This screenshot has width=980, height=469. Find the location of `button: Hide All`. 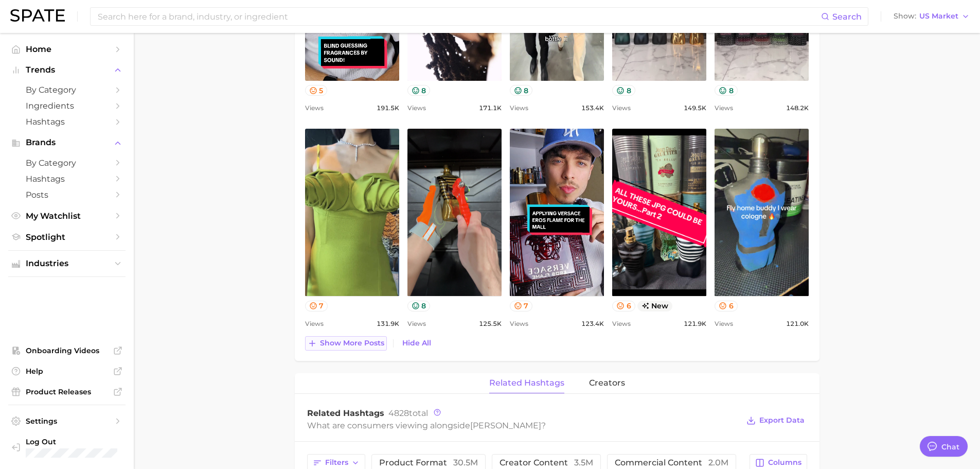

button: Hide All is located at coordinates (417, 343).